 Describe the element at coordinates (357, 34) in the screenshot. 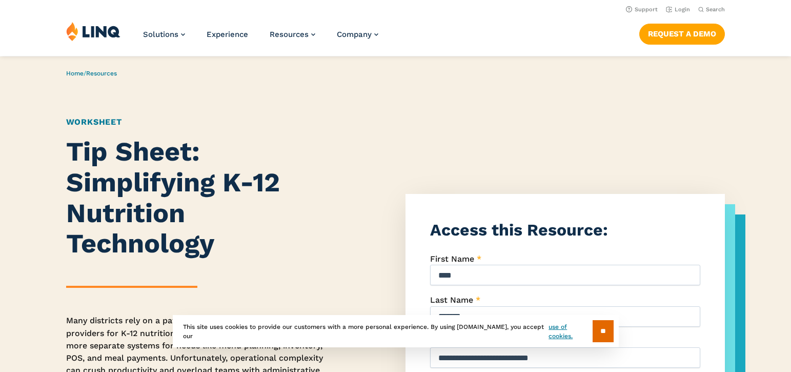

I see `a: Company` at that location.